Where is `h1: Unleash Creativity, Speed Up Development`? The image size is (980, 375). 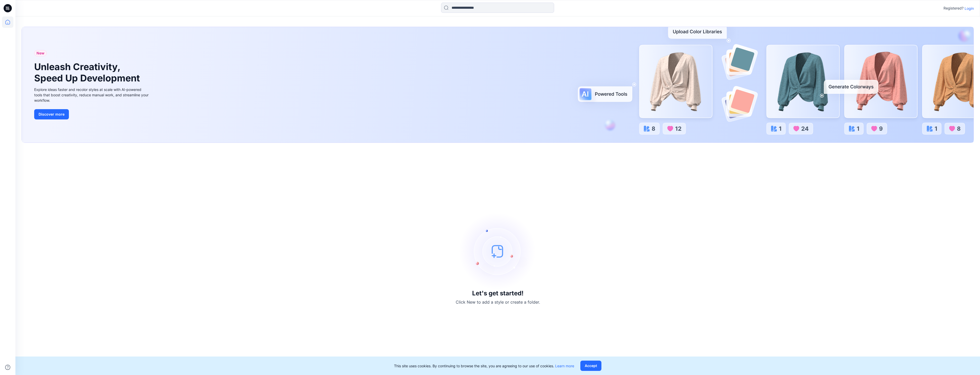
h1: Unleash Creativity, Speed Up Development is located at coordinates (88, 72).